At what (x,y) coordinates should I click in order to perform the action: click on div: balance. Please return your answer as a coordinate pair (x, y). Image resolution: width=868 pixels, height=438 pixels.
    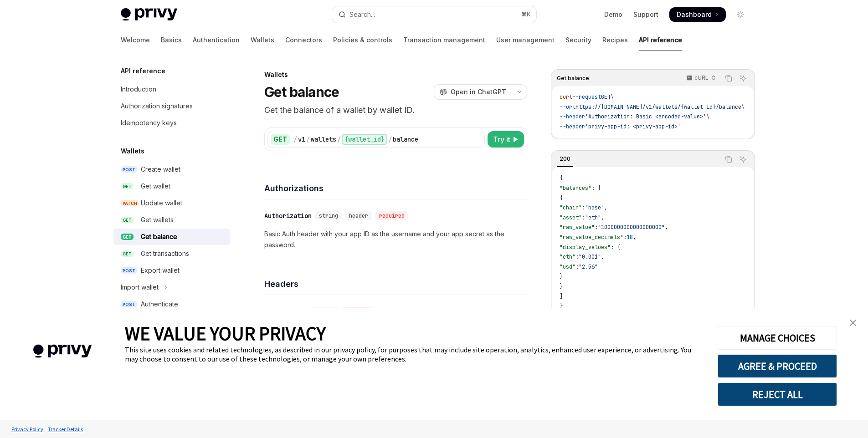
    Looking at the image, I should click on (406, 139).